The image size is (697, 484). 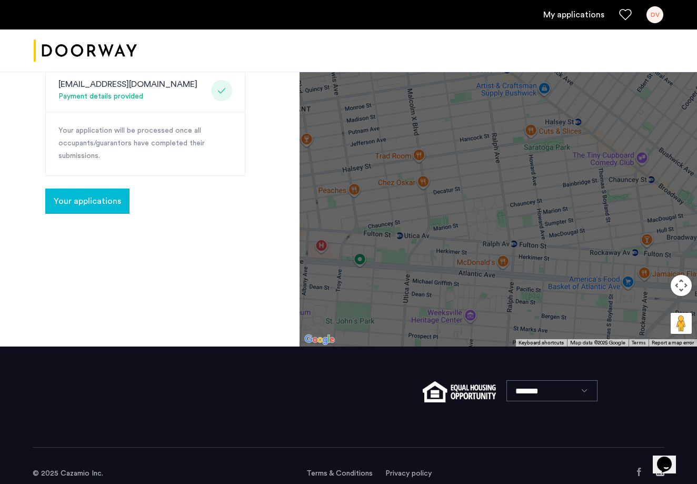 What do you see at coordinates (68, 473) in the screenshot?
I see `span: © 2025 Cazamio Inc.` at bounding box center [68, 473].